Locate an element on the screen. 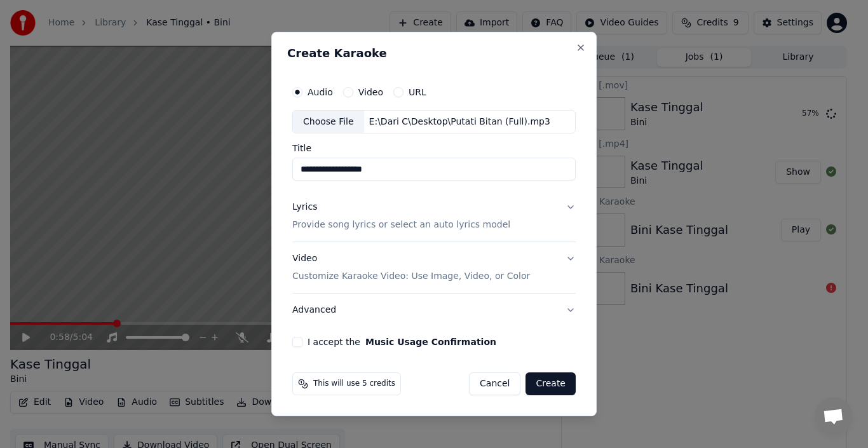 The height and width of the screenshot is (448, 868). label: Video is located at coordinates (371, 92).